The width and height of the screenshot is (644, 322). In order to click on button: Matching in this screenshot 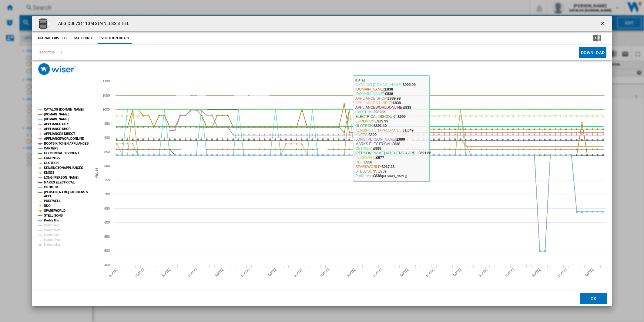, I will do `click(83, 38)`.